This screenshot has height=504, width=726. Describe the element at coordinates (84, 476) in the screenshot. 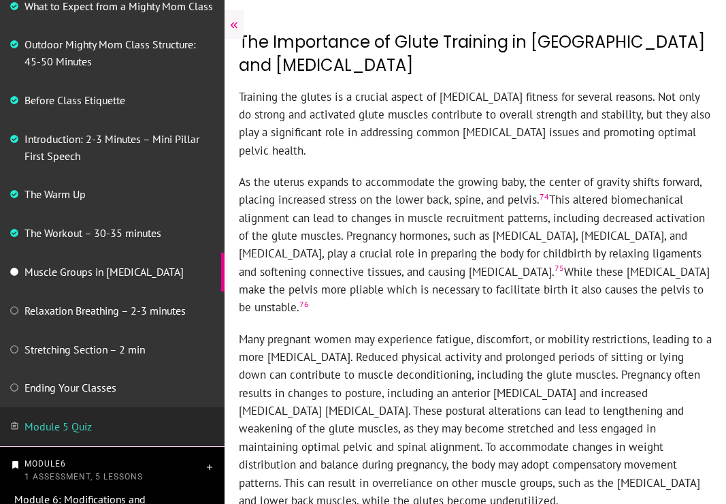

I see `span: 1 Assessment, 5 Lessons` at that location.